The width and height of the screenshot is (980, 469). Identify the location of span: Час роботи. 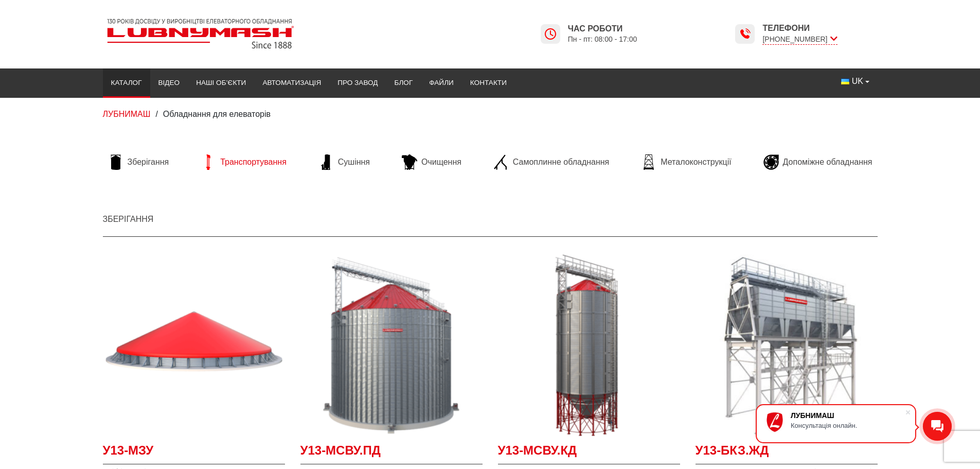
(603, 29).